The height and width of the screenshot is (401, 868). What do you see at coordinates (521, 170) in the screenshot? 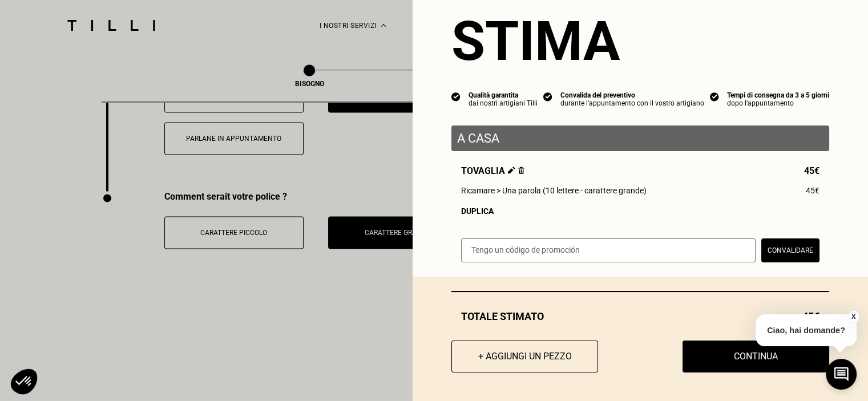
I see `img: Elimina` at bounding box center [521, 170].